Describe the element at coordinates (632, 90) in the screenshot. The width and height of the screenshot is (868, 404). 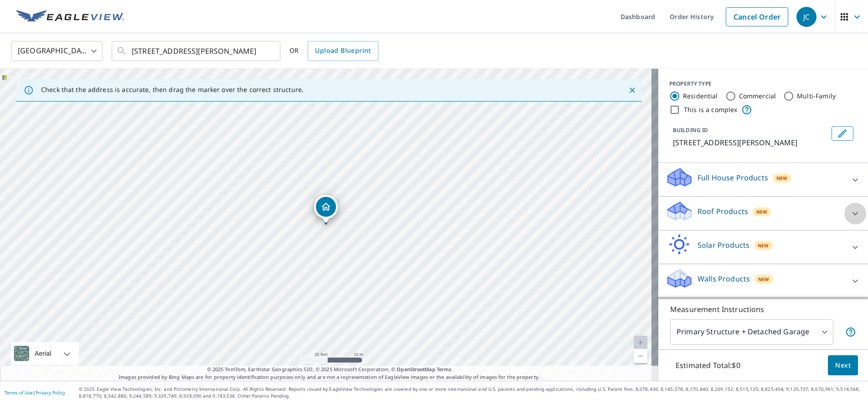
I see `button: Close` at that location.